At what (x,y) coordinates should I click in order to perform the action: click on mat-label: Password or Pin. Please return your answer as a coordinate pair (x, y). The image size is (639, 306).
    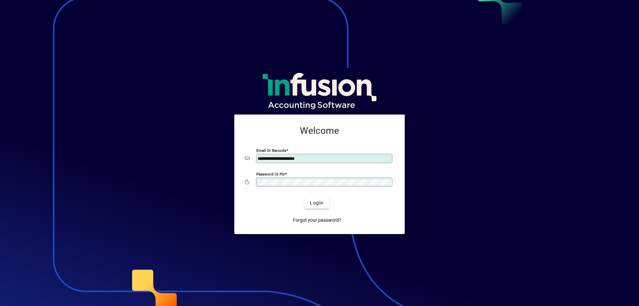
    Looking at the image, I should click on (271, 174).